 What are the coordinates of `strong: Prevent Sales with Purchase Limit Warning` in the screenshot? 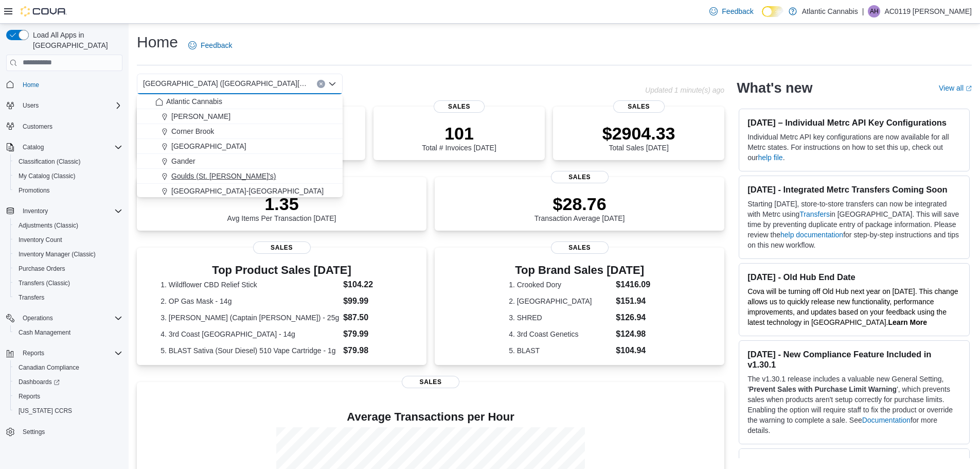 It's located at (822, 389).